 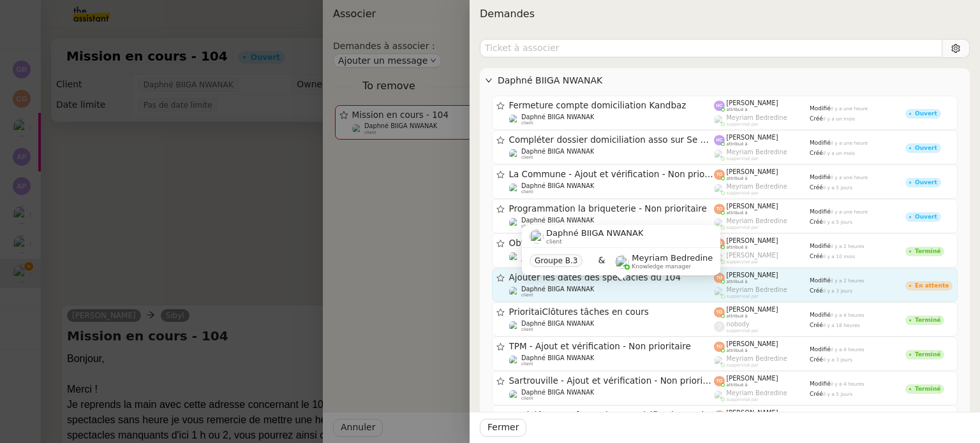 I want to click on span: il y a un mois, so click(x=839, y=119).